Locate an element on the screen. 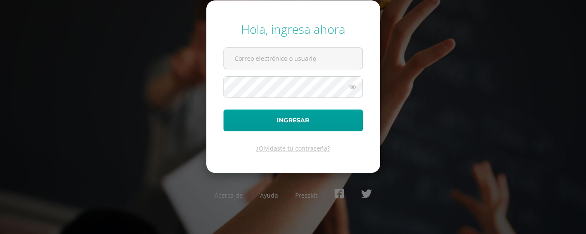 This screenshot has width=586, height=234. div: Hola, ingresa ahora is located at coordinates (293, 29).